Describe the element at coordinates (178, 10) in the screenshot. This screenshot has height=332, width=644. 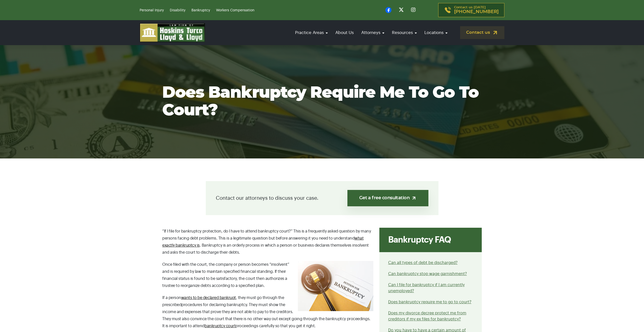
I see `a: Disability` at that location.